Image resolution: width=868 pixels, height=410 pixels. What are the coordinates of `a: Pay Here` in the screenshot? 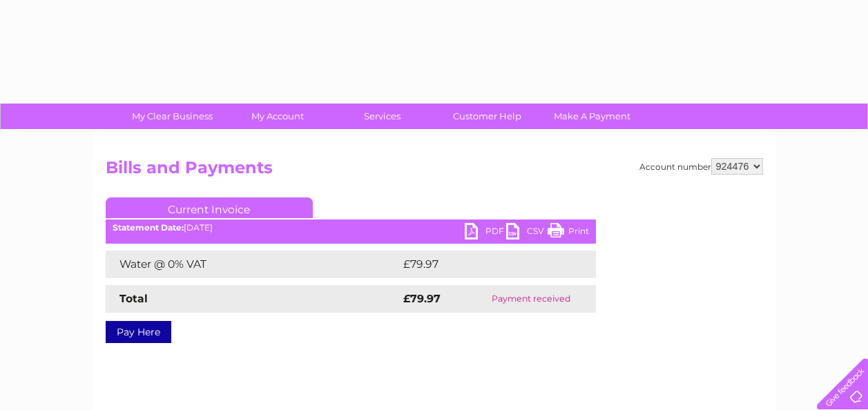 It's located at (138, 332).